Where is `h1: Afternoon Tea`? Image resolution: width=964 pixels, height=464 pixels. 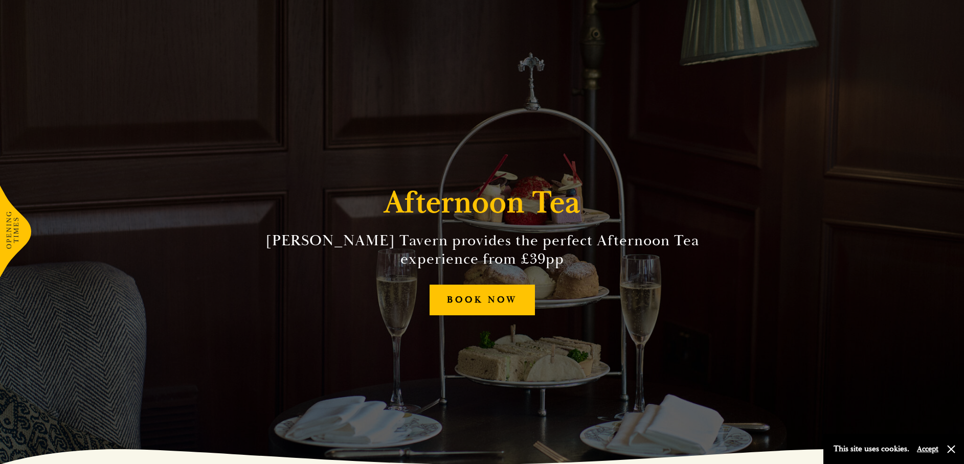 h1: Afternoon Tea is located at coordinates (482, 203).